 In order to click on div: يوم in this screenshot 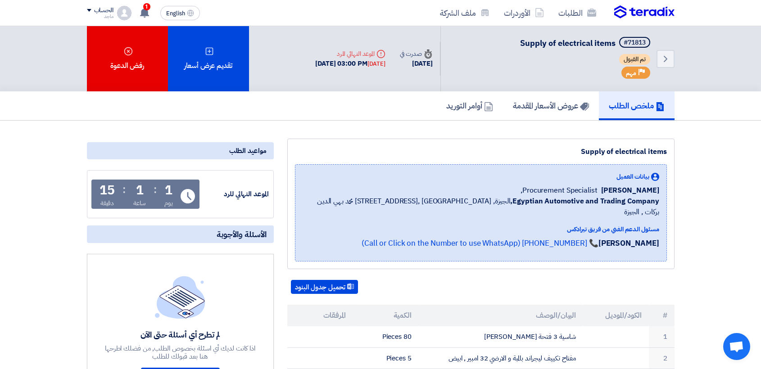, I will do `click(168, 203)`.